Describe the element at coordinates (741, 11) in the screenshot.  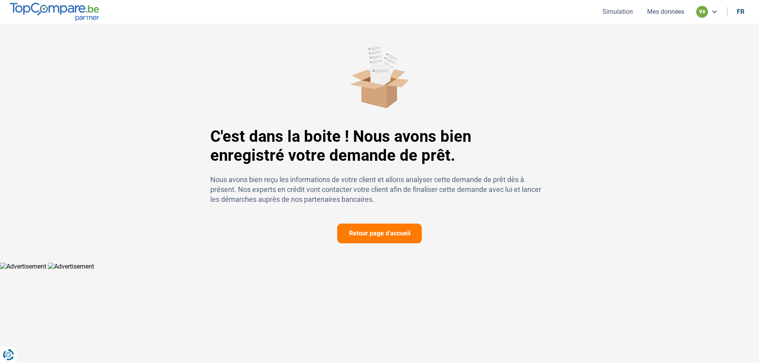
I see `div: fr` at that location.